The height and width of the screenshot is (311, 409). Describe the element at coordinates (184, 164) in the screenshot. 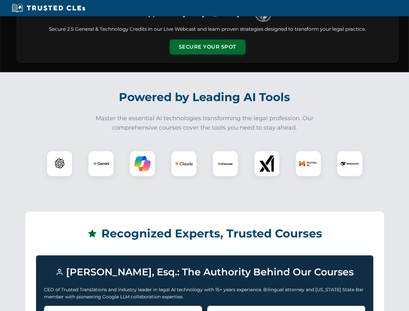

I see `div: Claude` at that location.